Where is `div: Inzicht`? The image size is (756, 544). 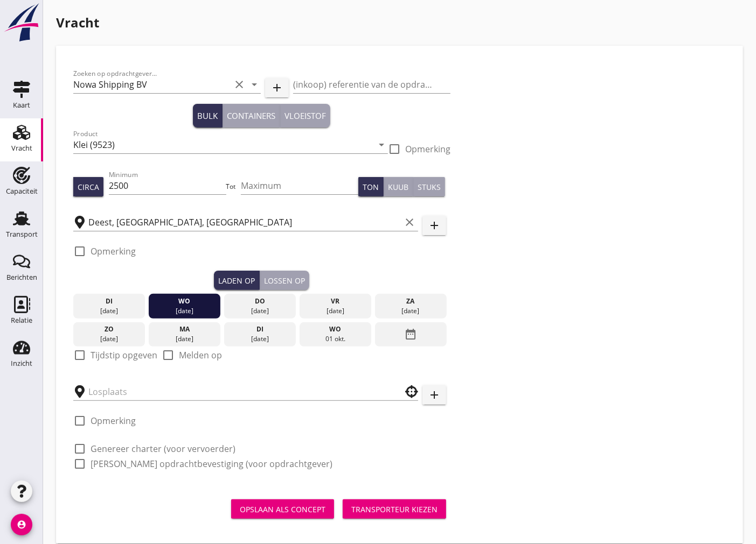 div: Inzicht is located at coordinates (22, 364).